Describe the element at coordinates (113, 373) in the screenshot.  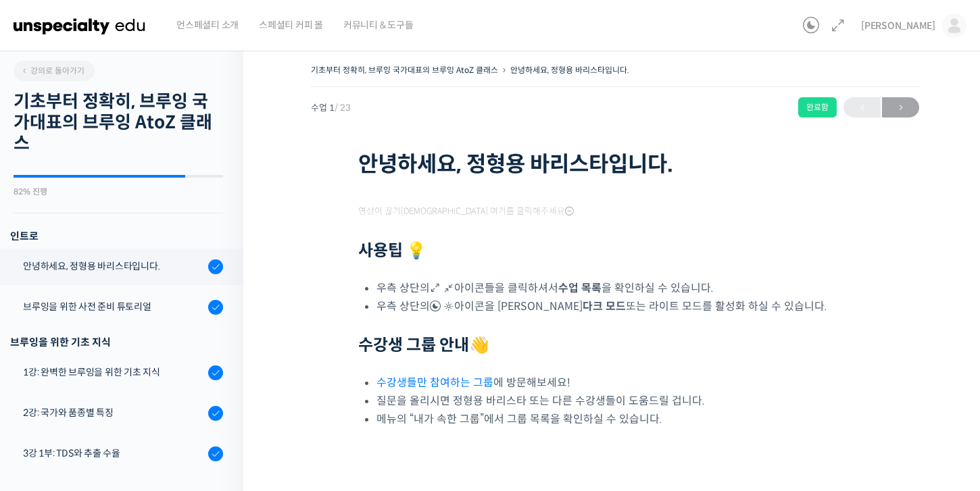
I see `div: 1강: 완벽한 브루잉을 위한 기초 지식` at that location.